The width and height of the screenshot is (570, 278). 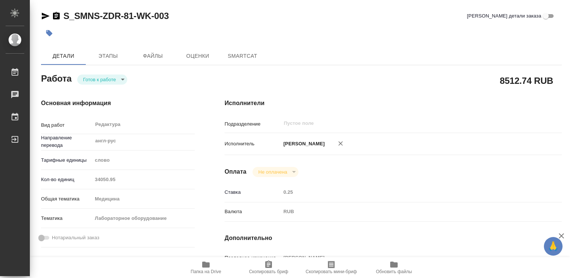 I want to click on div: слово, so click(x=143, y=160).